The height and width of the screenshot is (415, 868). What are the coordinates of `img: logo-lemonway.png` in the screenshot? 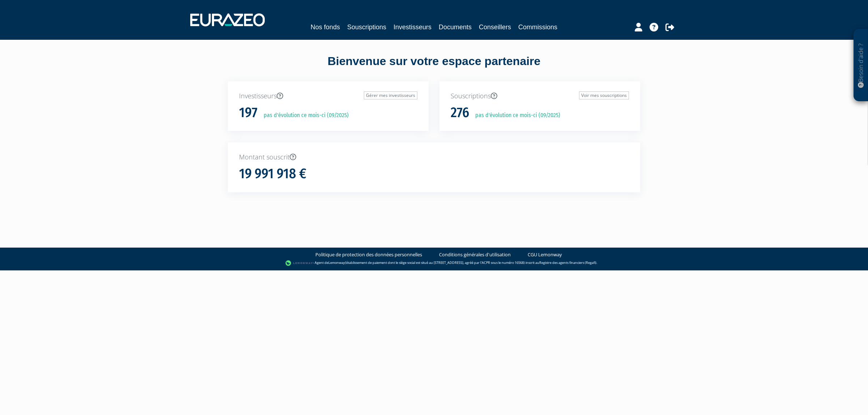 It's located at (299, 263).